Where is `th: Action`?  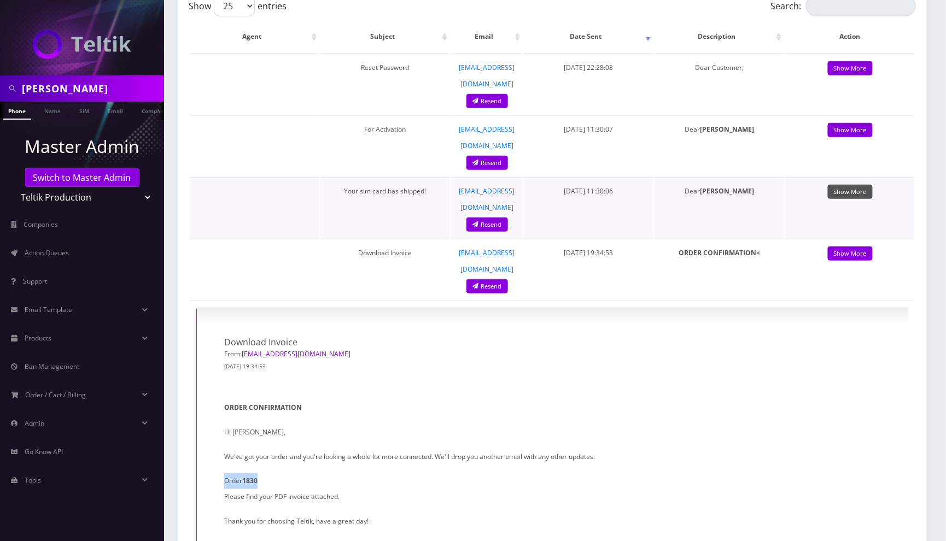
th: Action is located at coordinates (850, 37).